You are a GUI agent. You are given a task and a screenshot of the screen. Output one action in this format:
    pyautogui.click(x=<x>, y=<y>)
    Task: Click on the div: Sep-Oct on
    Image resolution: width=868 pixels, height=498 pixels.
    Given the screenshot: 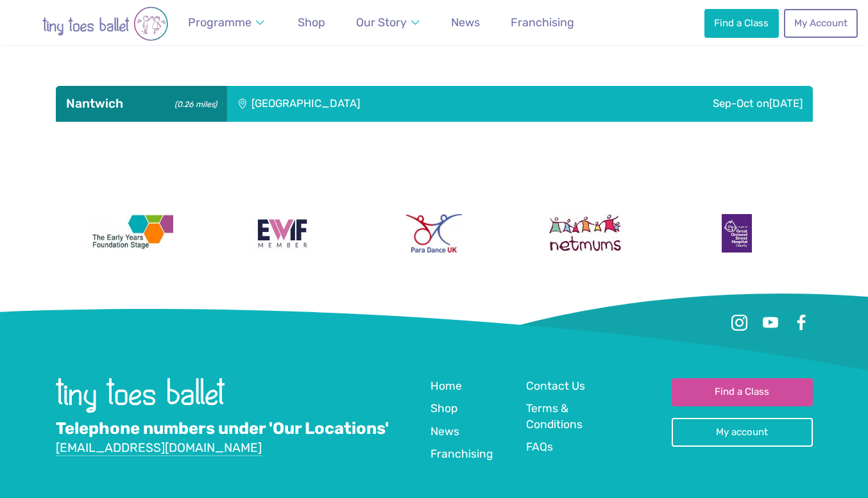 What is the action you would take?
    pyautogui.click(x=685, y=104)
    